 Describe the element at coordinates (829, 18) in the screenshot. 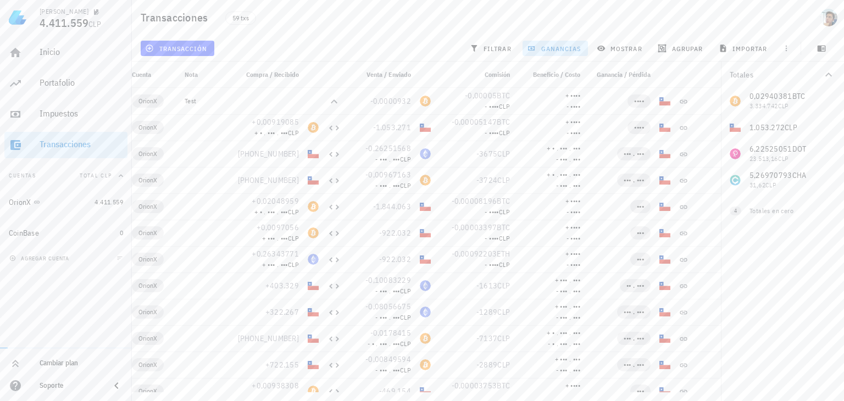

I see `div: avatar` at that location.